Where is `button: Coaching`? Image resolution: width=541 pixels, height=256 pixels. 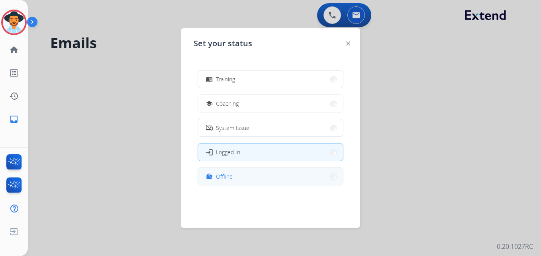 button: Coaching is located at coordinates (271, 103).